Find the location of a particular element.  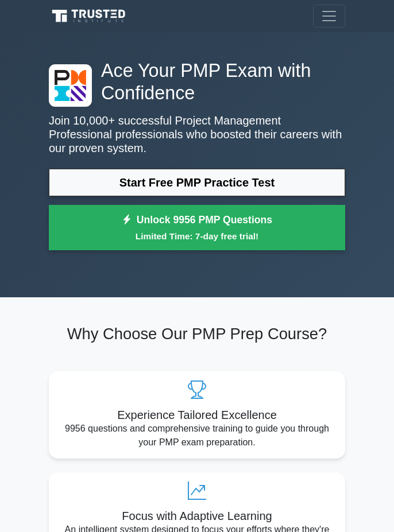

p: Join 10,000+ successful Project Management Professional professionals who boosted their careers w... is located at coordinates (197, 134).